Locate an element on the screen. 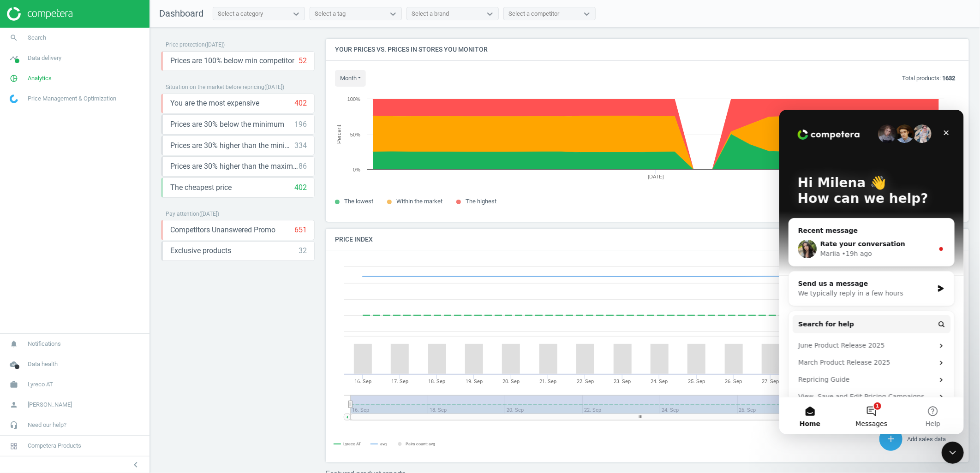 Image resolution: width=980 pixels, height=473 pixels. span: Within the market is located at coordinates (419, 201).